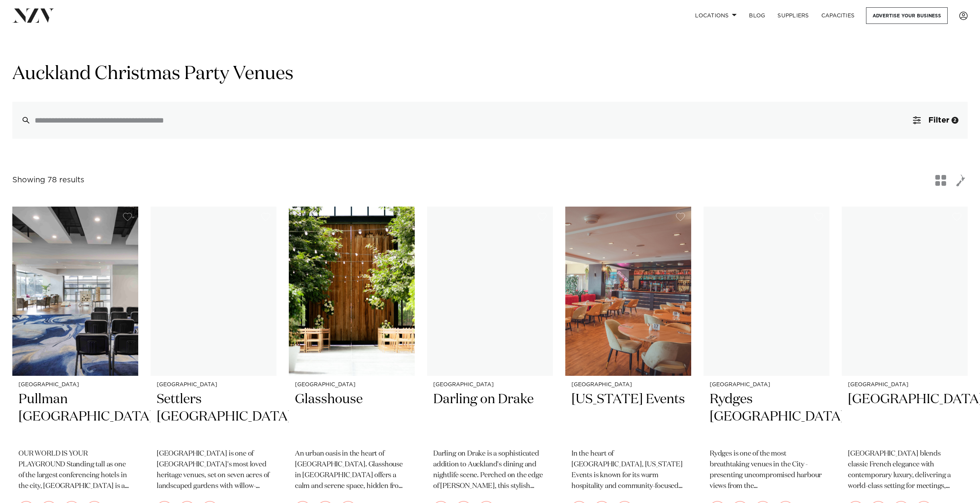 The image size is (980, 503). I want to click on div: 2, so click(955, 121).